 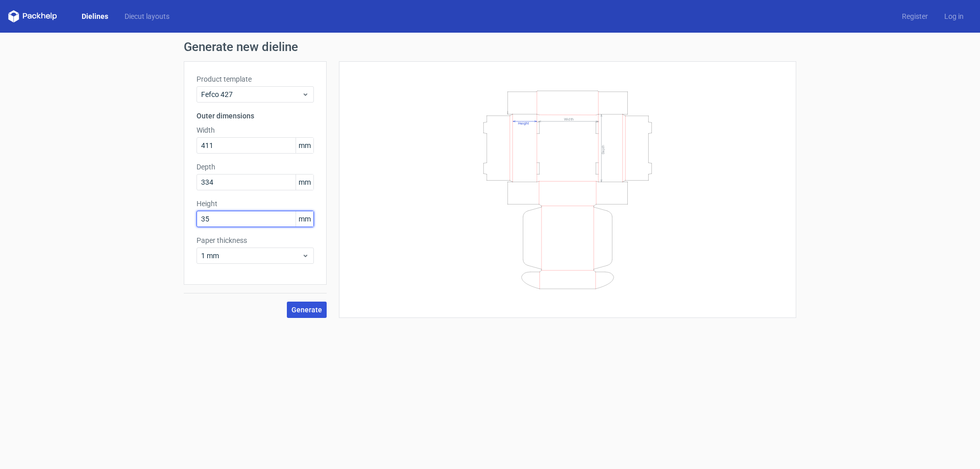 I want to click on h3: Outer dimensions, so click(x=255, y=116).